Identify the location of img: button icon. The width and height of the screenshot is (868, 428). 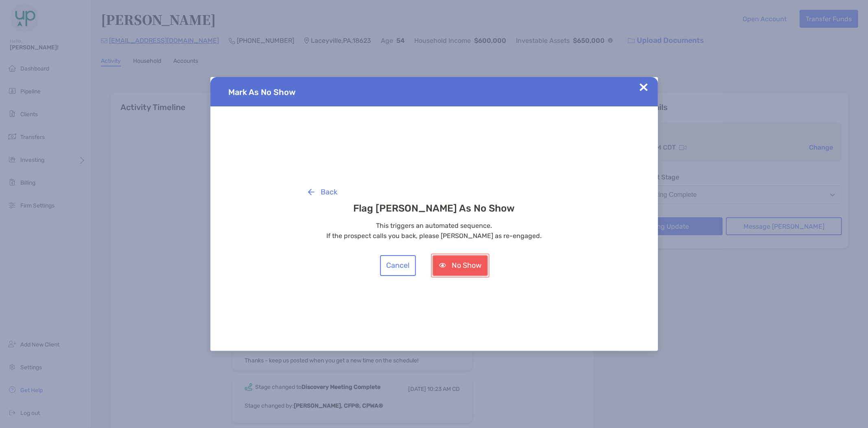
(311, 192).